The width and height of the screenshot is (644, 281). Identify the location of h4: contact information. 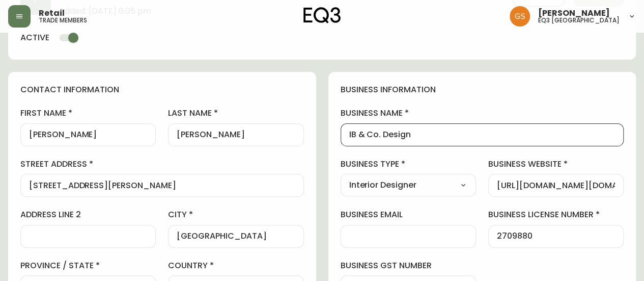
(162, 90).